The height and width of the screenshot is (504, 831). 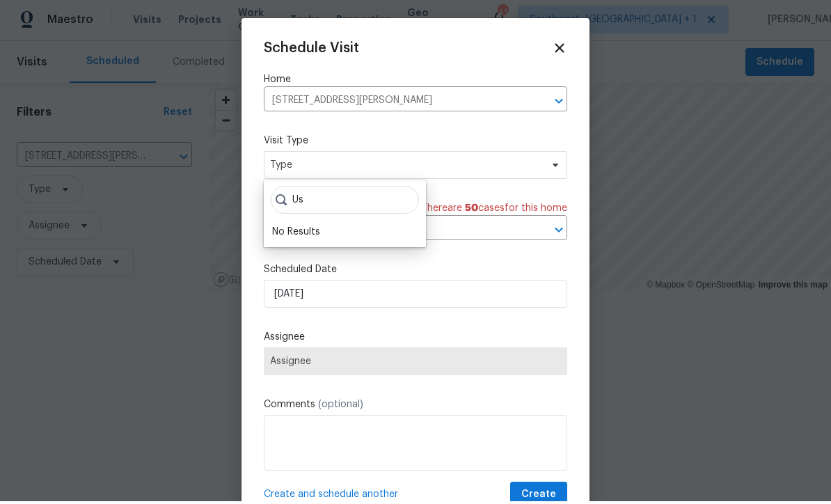 I want to click on label: Comments, so click(x=416, y=407).